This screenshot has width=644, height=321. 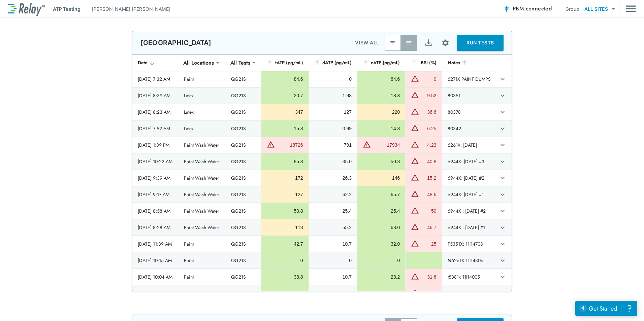 I want to click on div: 44.4, so click(x=428, y=294).